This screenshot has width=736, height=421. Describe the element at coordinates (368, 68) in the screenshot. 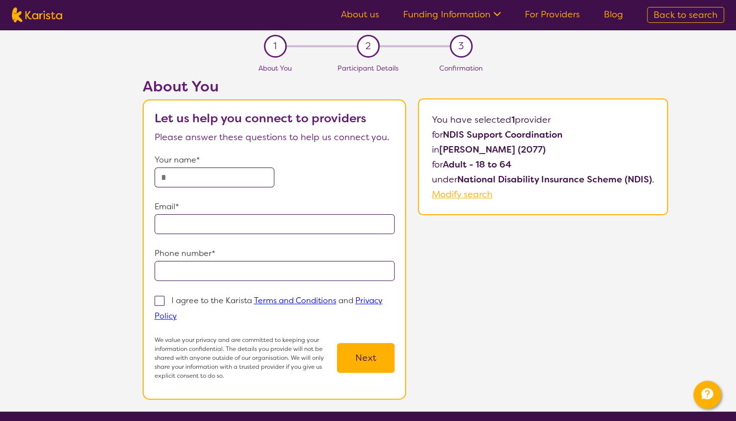

I see `span: Participant Details` at that location.